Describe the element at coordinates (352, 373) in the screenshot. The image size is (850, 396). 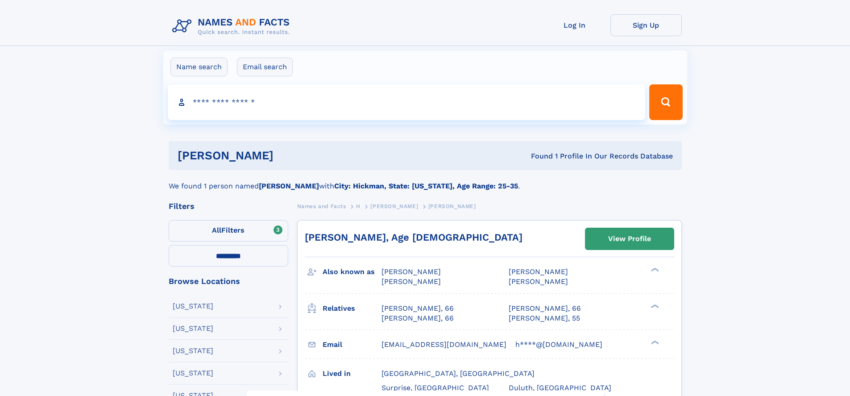
I see `h3: Lived in` at that location.